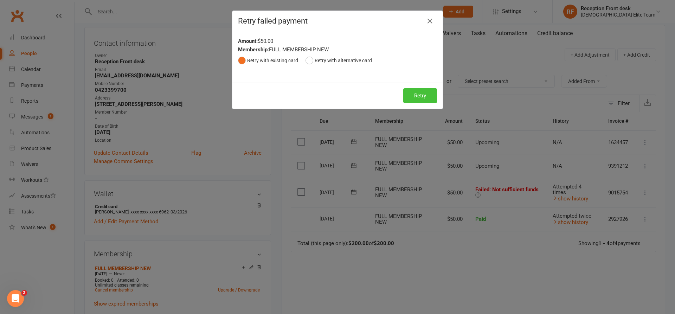 This screenshot has width=675, height=314. Describe the element at coordinates (420, 96) in the screenshot. I see `button: Retry` at that location.